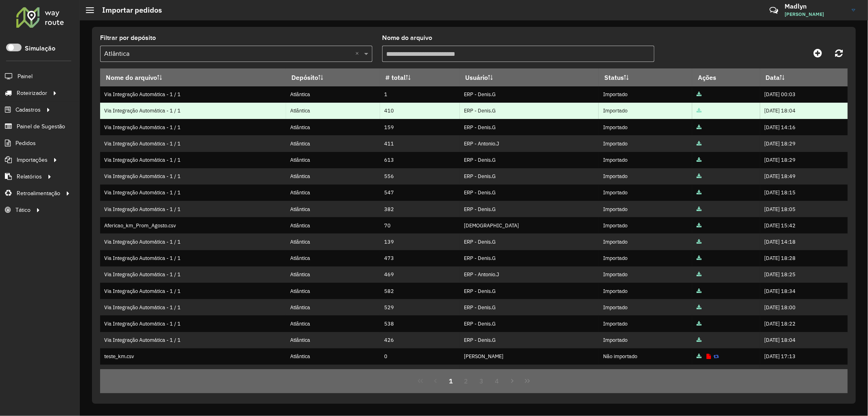 This screenshot has width=868, height=416. What do you see at coordinates (420, 127) in the screenshot?
I see `td: 159` at bounding box center [420, 127].